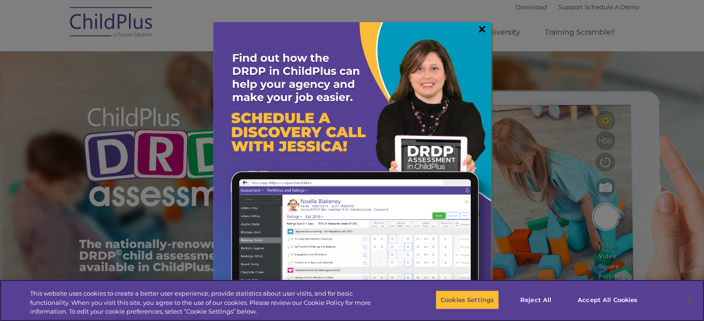  Describe the element at coordinates (535, 300) in the screenshot. I see `button: Reject All` at that location.